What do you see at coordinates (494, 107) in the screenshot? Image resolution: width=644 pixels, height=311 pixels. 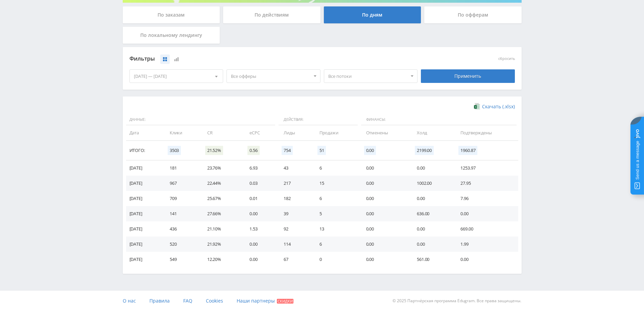 I see `a: Скачать (.xlsx)` at bounding box center [494, 107].